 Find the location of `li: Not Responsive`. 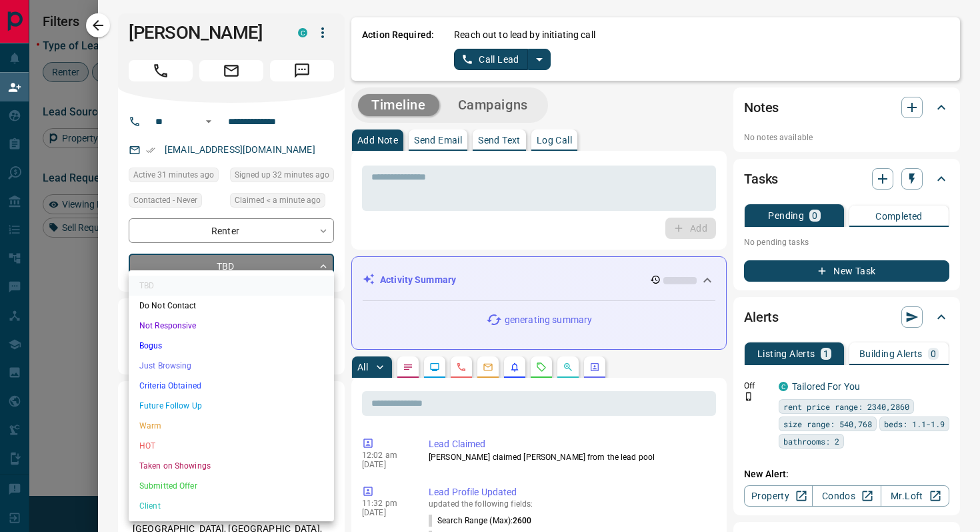

li: Not Responsive is located at coordinates (231, 326).